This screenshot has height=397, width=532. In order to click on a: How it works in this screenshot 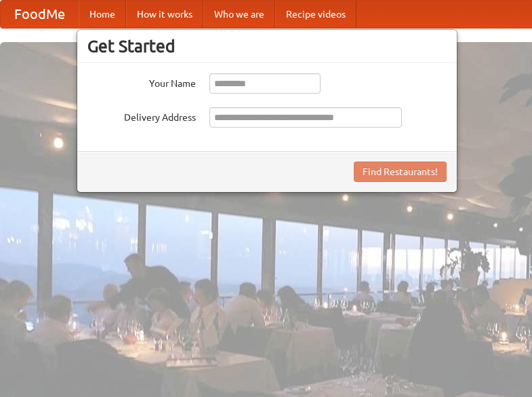, I will do `click(165, 14)`.